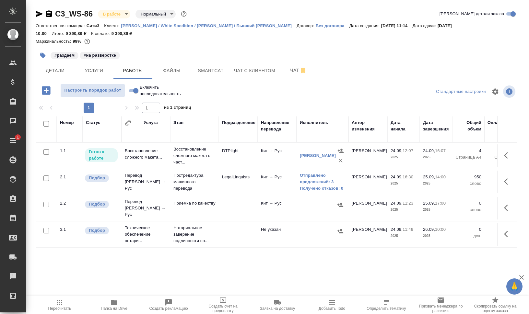 Image resolution: width=529 pixels, height=314 pixels. I want to click on p: #на разверстке, so click(100, 55).